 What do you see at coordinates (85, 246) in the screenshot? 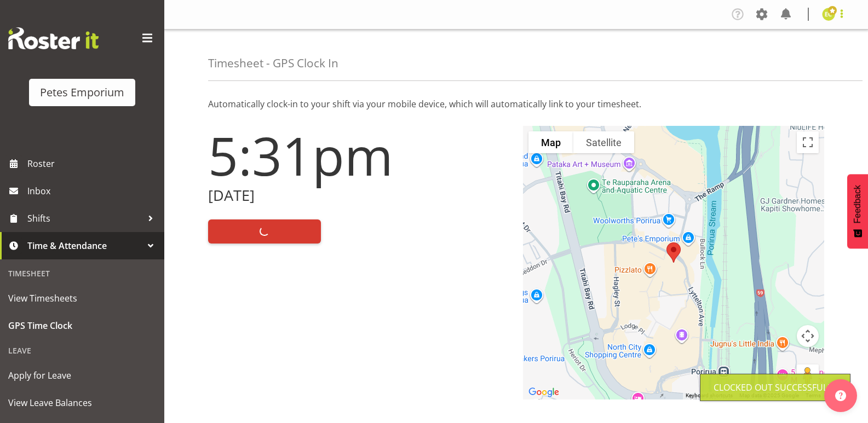
I see `span: Time & Attendance` at bounding box center [85, 246].